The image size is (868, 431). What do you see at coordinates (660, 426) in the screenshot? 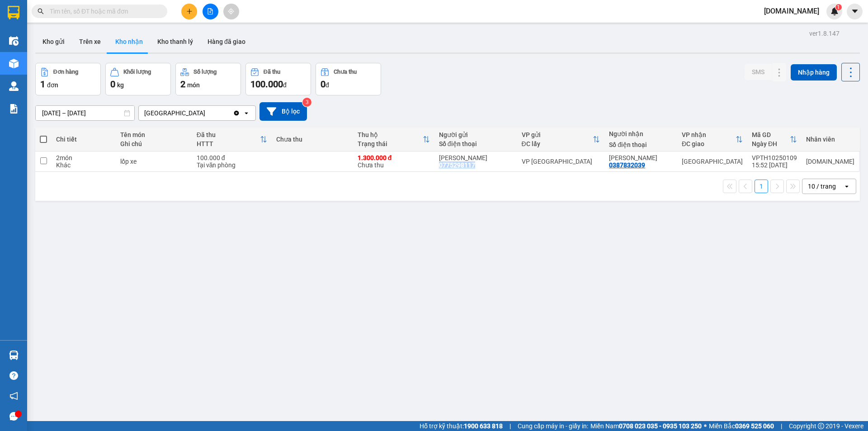
I see `strong: 0708 023 035 - 0935 103 250` at bounding box center [660, 426].